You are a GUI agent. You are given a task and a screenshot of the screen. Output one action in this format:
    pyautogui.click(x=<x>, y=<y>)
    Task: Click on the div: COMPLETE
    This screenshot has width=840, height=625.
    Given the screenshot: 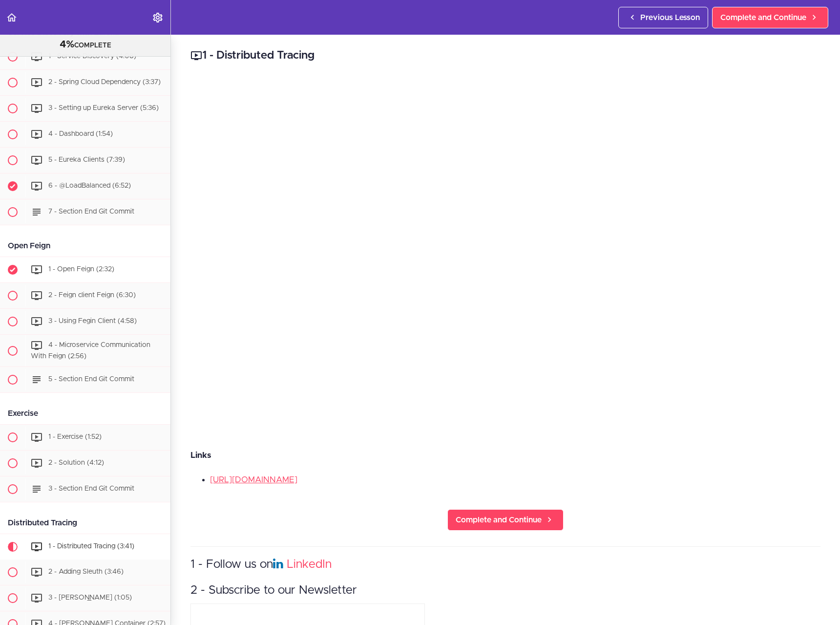 What is the action you would take?
    pyautogui.click(x=85, y=45)
    